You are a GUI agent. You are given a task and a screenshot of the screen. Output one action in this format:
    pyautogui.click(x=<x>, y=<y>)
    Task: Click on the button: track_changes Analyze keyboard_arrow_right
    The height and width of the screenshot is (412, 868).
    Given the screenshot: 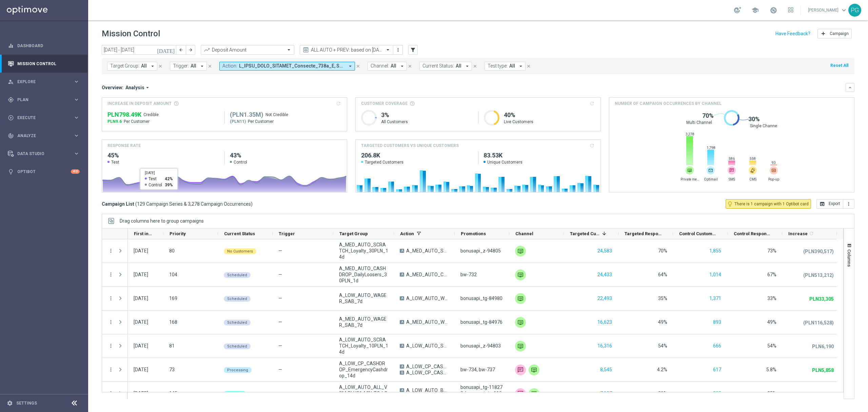 What is the action you would take?
    pyautogui.click(x=43, y=136)
    